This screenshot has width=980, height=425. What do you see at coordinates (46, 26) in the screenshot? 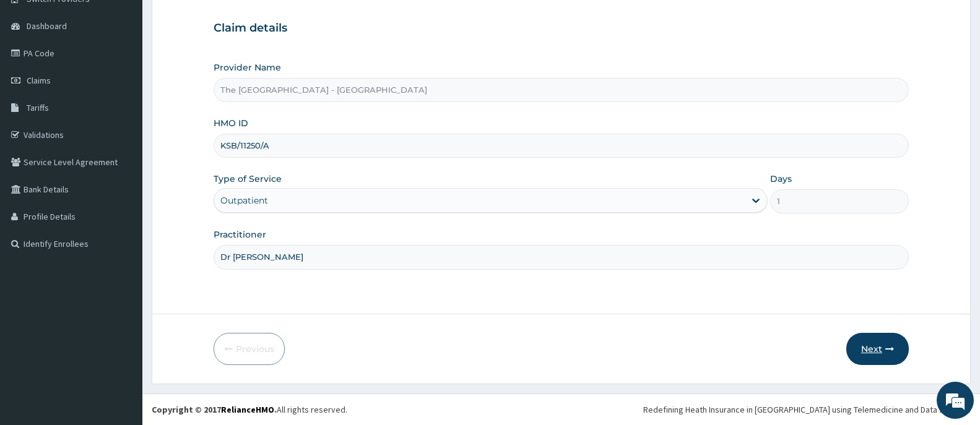
I see `span: Dashboard` at bounding box center [46, 26].